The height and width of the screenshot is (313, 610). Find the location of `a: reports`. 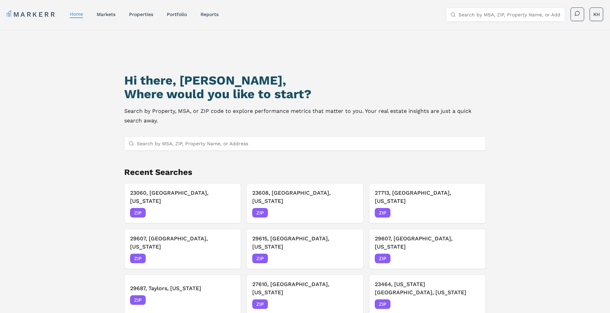

a: reports is located at coordinates (209, 14).